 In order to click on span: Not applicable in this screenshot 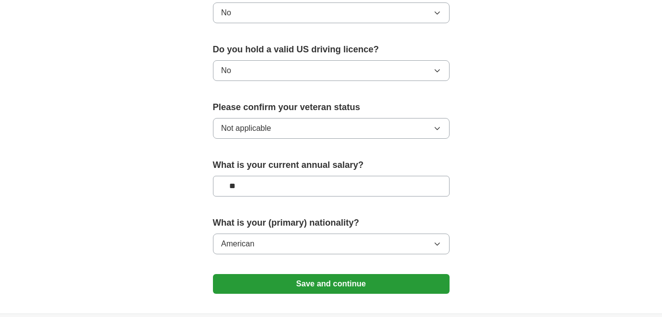, I will do `click(246, 128)`.